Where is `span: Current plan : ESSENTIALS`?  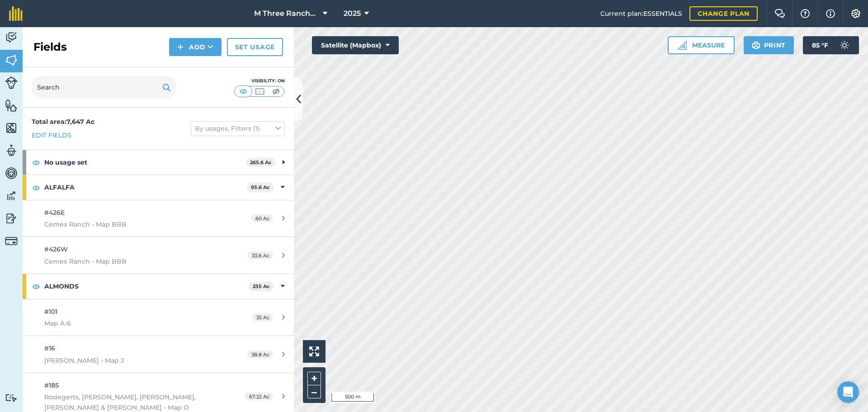
span: Current plan : ESSENTIALS is located at coordinates (641, 13).